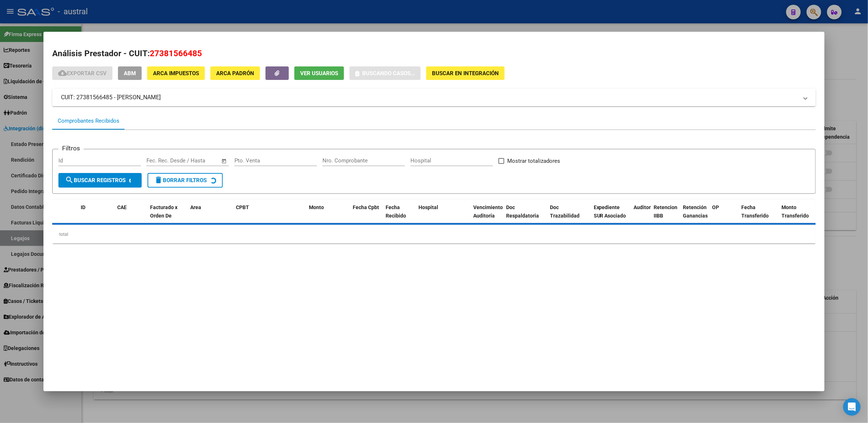  Describe the element at coordinates (270, 216) in the screenshot. I see `datatable-header-cell: CPBT` at that location.